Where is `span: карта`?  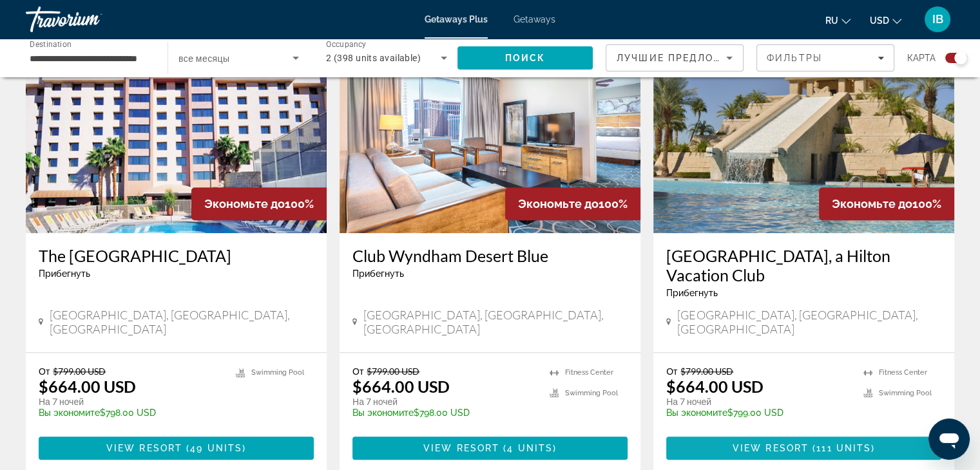
span: карта is located at coordinates (922, 58).